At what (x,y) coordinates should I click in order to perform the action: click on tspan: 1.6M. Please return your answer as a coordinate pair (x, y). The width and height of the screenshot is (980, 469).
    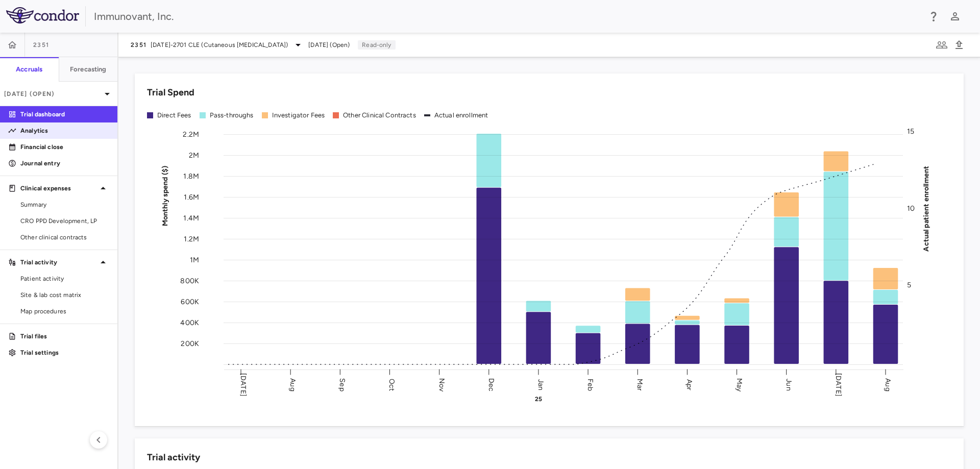
    Looking at the image, I should click on (192, 197).